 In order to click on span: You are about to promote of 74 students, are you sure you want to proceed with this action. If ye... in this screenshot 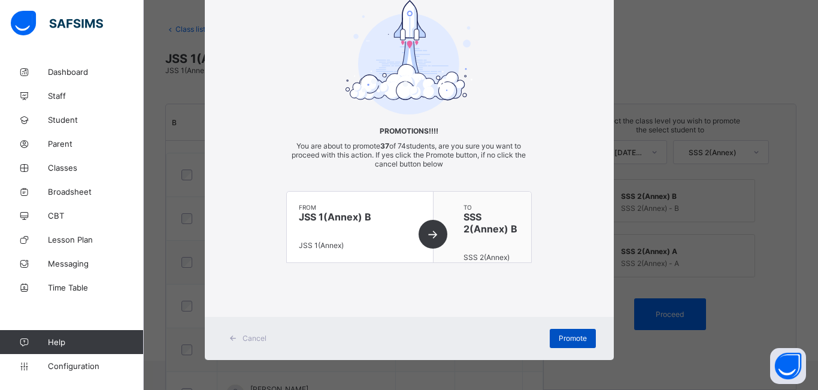, I will do `click(408, 154)`.